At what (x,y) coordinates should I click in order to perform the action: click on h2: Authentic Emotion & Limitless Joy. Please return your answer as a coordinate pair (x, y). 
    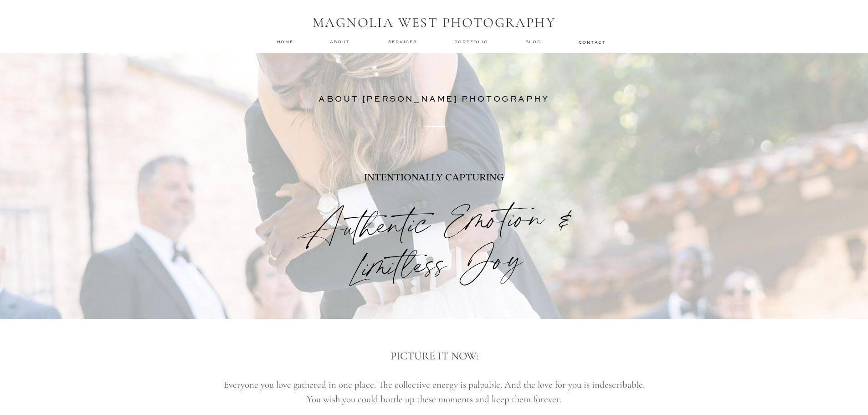
    Looking at the image, I should click on (434, 226).